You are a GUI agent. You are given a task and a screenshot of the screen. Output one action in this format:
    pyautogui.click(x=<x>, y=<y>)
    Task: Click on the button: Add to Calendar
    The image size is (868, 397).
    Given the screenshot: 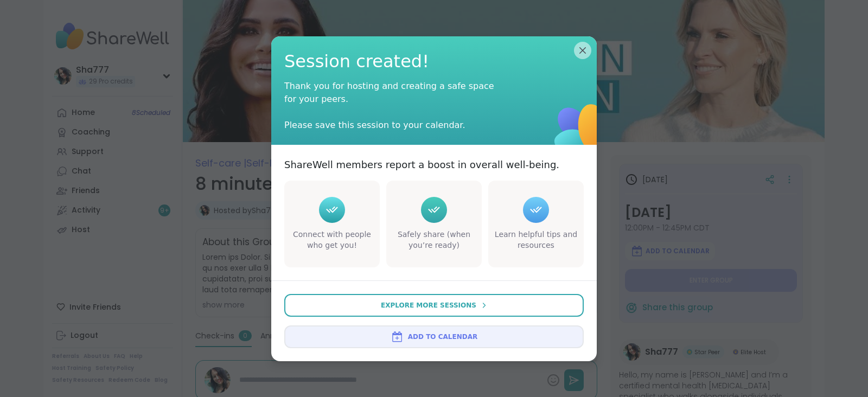 What is the action you would take?
    pyautogui.click(x=434, y=337)
    